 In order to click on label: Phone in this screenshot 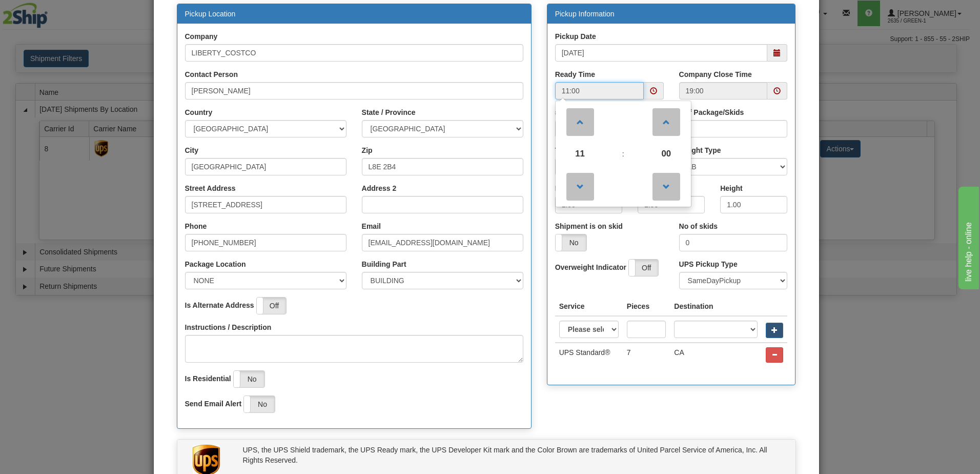, I will do `click(196, 226)`.